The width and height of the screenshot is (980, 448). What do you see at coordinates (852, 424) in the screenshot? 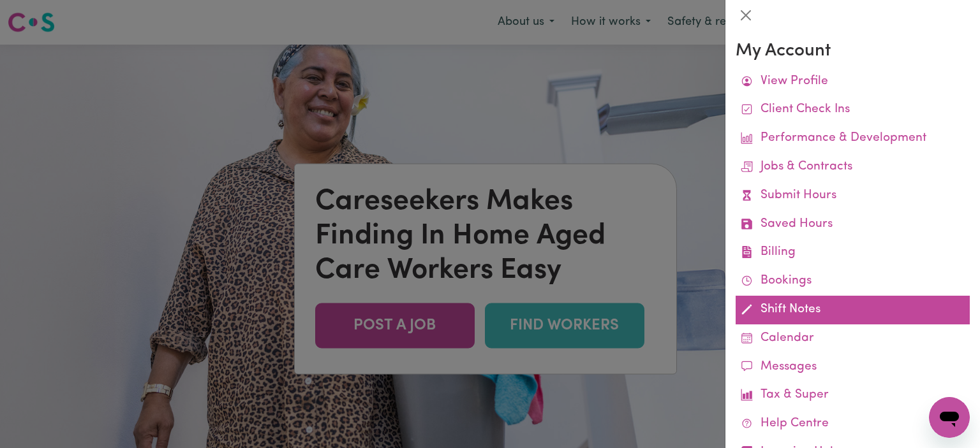
I see `a: Help Centre` at bounding box center [852, 424].